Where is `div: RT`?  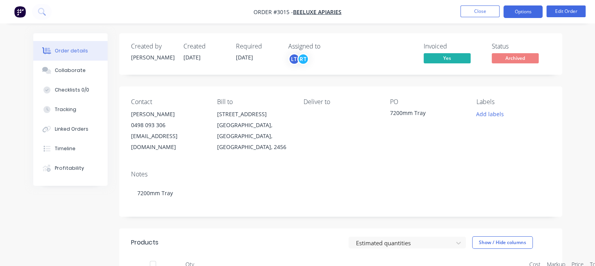
div: RT is located at coordinates (303, 59).